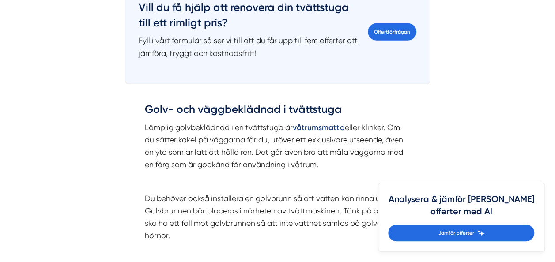 The image size is (555, 262). What do you see at coordinates (318, 128) in the screenshot?
I see `a: våtrumsmatta` at bounding box center [318, 128].